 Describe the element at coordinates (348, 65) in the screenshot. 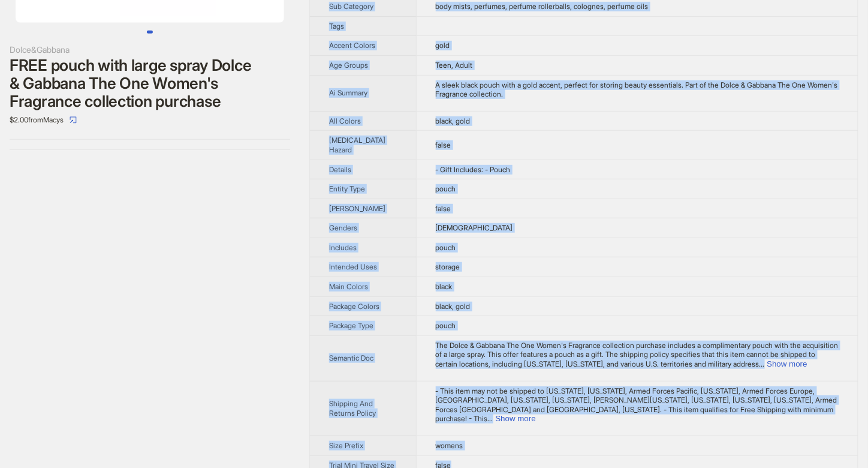

I see `span: Age Groups` at that location.